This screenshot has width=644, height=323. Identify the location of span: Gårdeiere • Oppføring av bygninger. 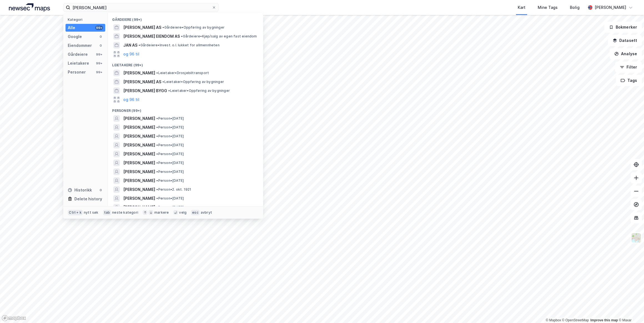
(193, 28).